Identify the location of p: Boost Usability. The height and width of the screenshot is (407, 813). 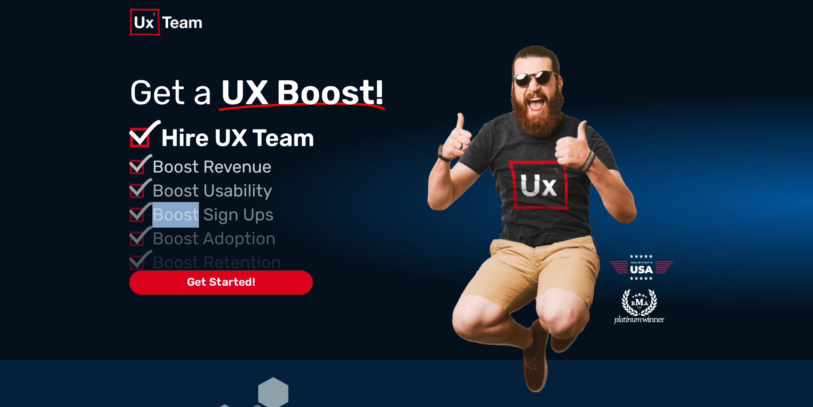
(287, 191).